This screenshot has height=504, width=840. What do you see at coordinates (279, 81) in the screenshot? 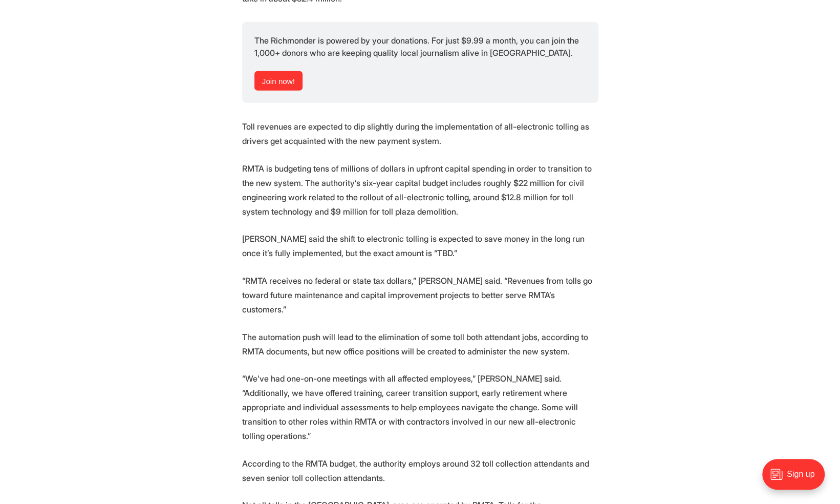
I see `a: Join now!` at bounding box center [279, 81].